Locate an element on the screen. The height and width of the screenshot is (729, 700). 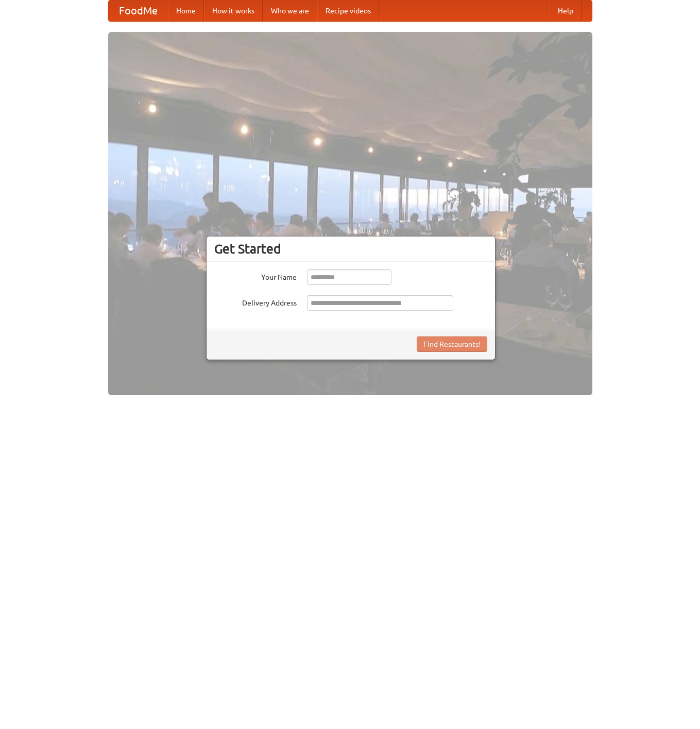
a: FoodMe is located at coordinates (138, 11).